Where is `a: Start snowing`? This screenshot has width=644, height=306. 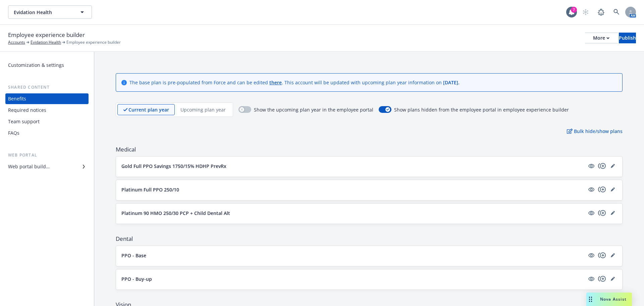 a: Start snowing is located at coordinates (586, 12).